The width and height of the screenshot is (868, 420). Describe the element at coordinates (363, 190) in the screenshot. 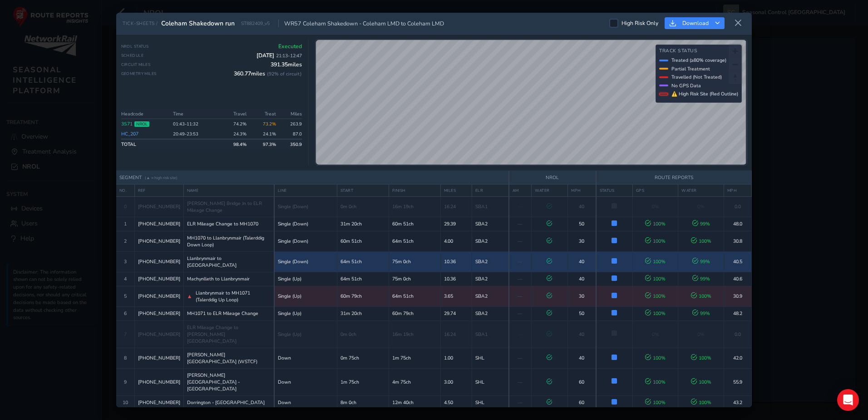

I see `th: START` at that location.